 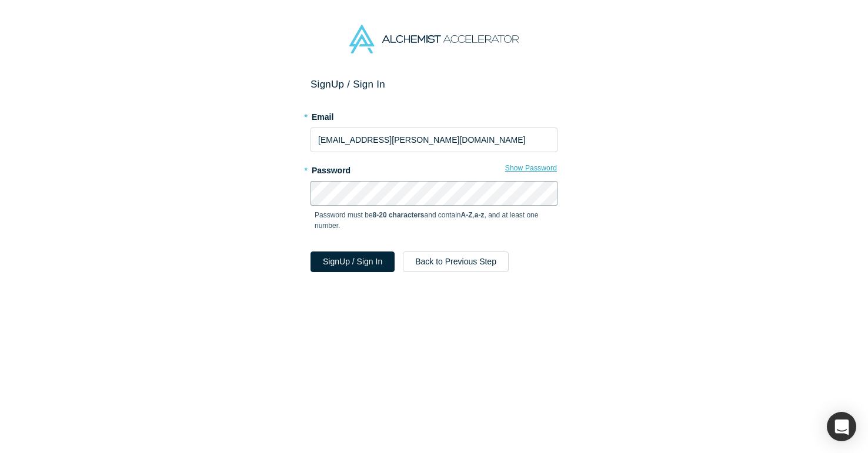 I want to click on label: Email, so click(x=434, y=115).